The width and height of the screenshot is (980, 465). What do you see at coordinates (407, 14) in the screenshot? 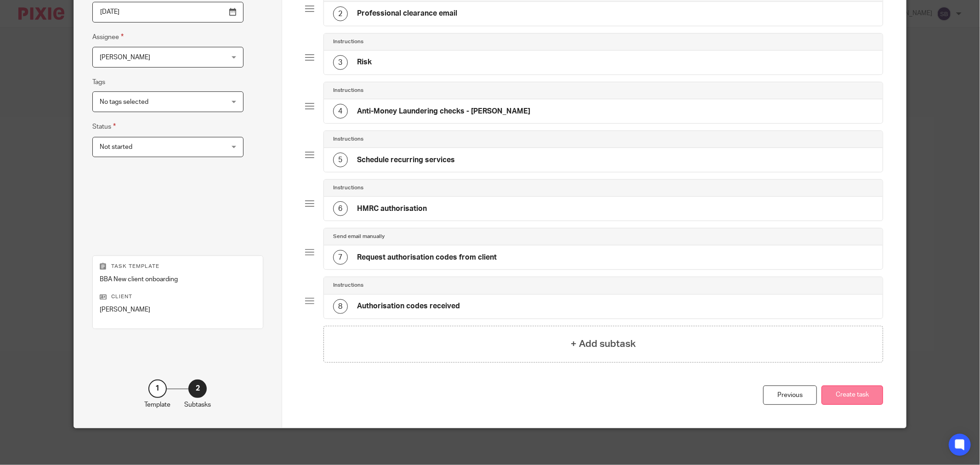
I see `h4: Professional clearance email` at bounding box center [407, 14].